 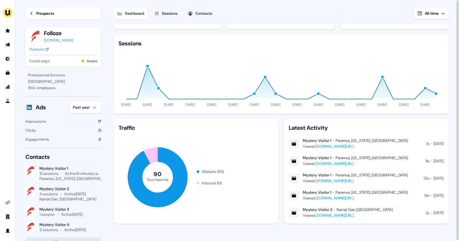 I want to click on a: Hubspot, so click(x=39, y=49).